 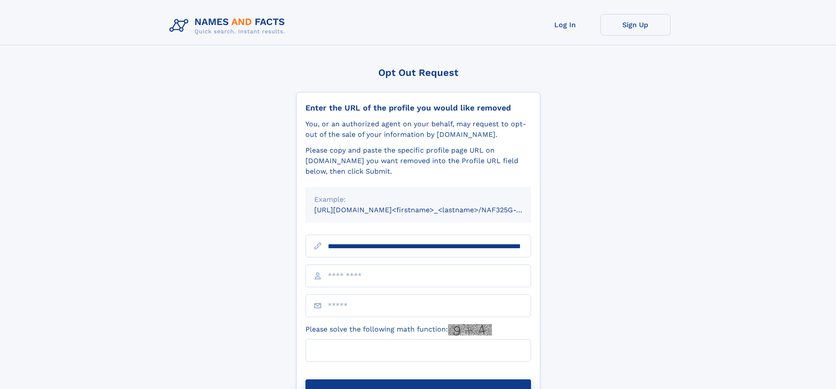 What do you see at coordinates (418, 108) in the screenshot?
I see `div: Enter the URL of the profile you would like removed` at bounding box center [418, 108].